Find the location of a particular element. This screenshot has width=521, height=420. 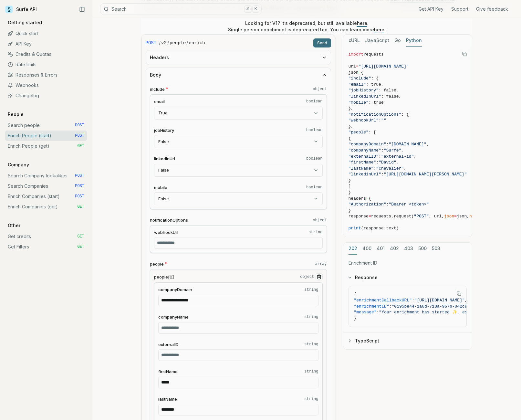

span: "notificationOptions" is located at coordinates (375, 114).